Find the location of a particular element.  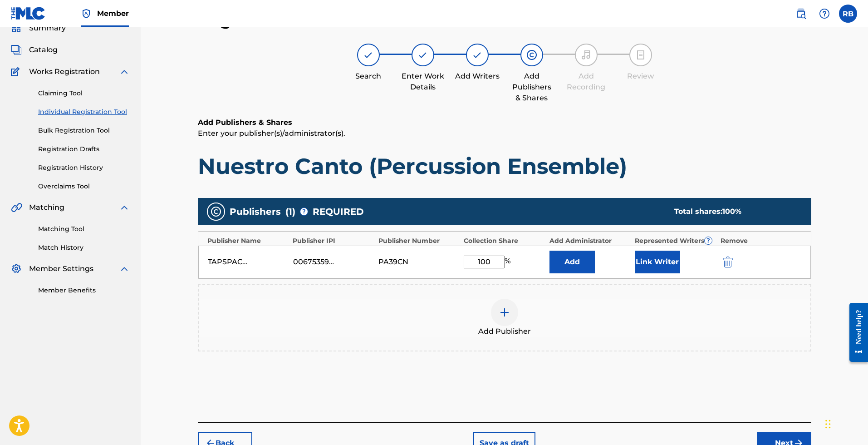

span: ( 1 ) is located at coordinates (290, 212).